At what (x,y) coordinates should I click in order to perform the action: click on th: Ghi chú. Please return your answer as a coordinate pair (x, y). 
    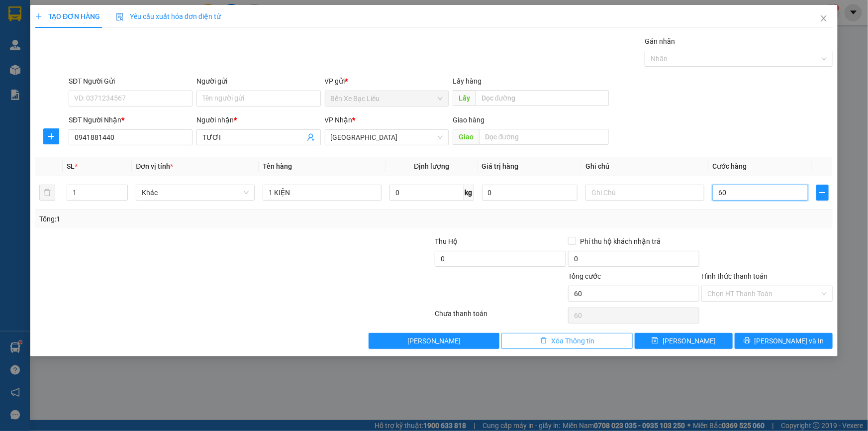
    Looking at the image, I should click on (645, 166).